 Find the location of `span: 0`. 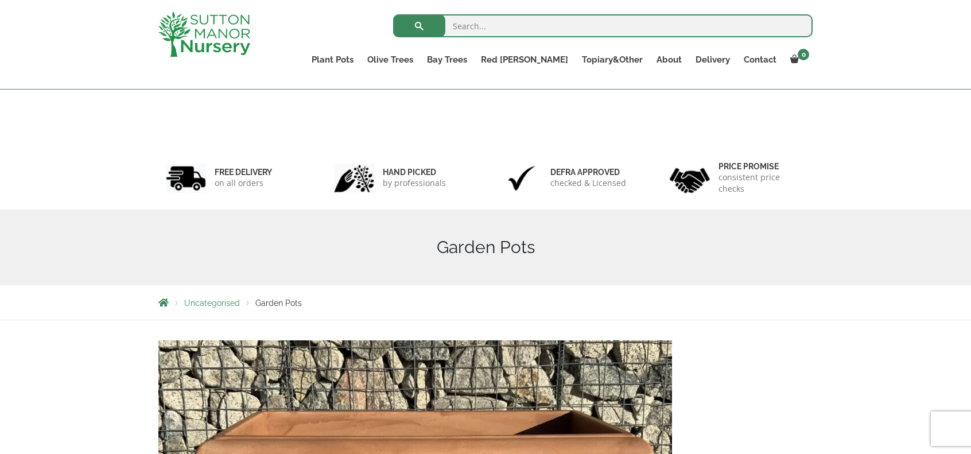

span: 0 is located at coordinates (804, 55).